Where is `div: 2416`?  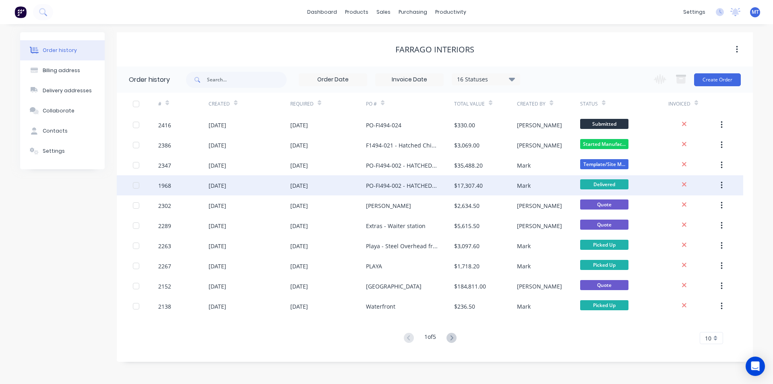
div: 2416 is located at coordinates (165, 125).